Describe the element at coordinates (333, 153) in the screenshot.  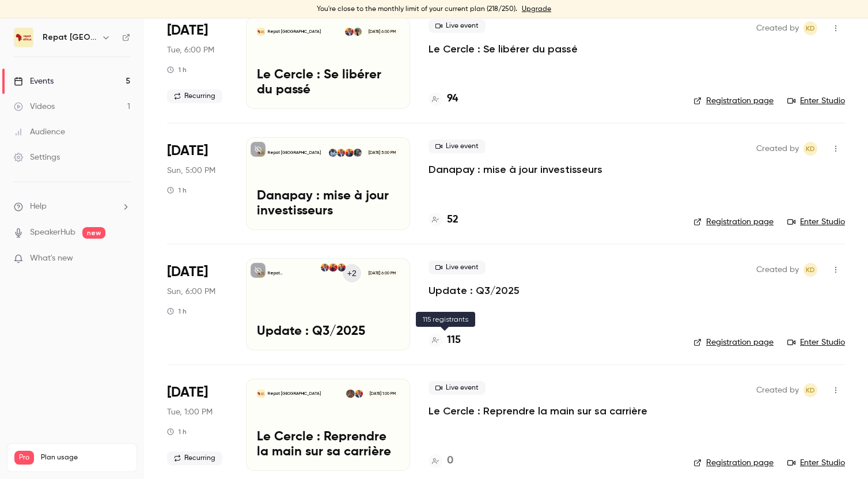
I see `img: Demba Dembele` at that location.